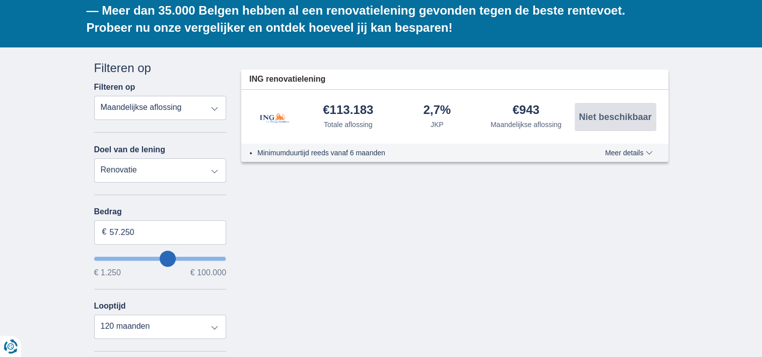 The image size is (762, 357). What do you see at coordinates (160, 258) in the screenshot?
I see `input: wantToBorrow` at bounding box center [160, 258].